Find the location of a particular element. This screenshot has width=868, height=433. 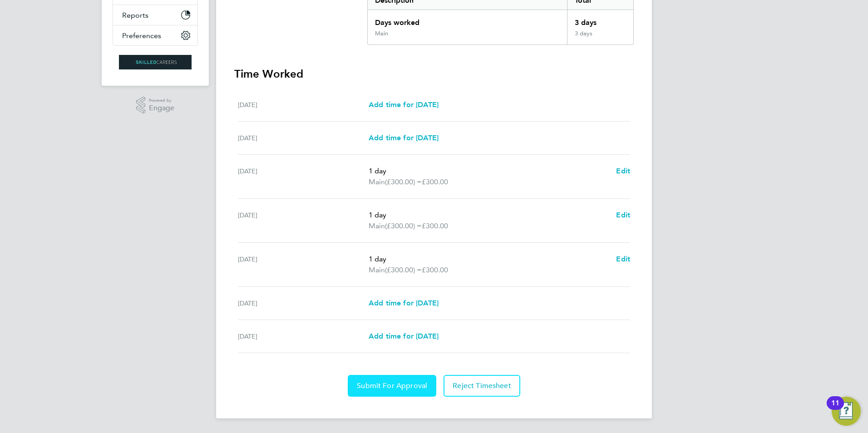

span: Reports is located at coordinates (135, 15).